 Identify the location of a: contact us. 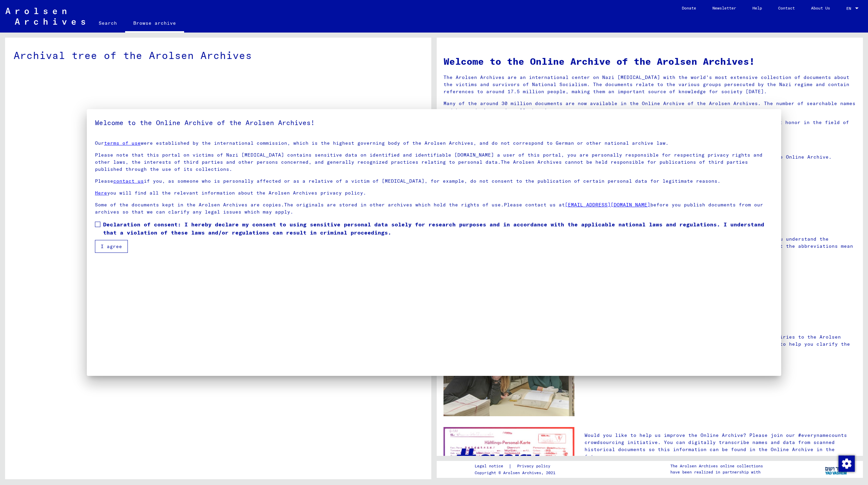
(129, 181).